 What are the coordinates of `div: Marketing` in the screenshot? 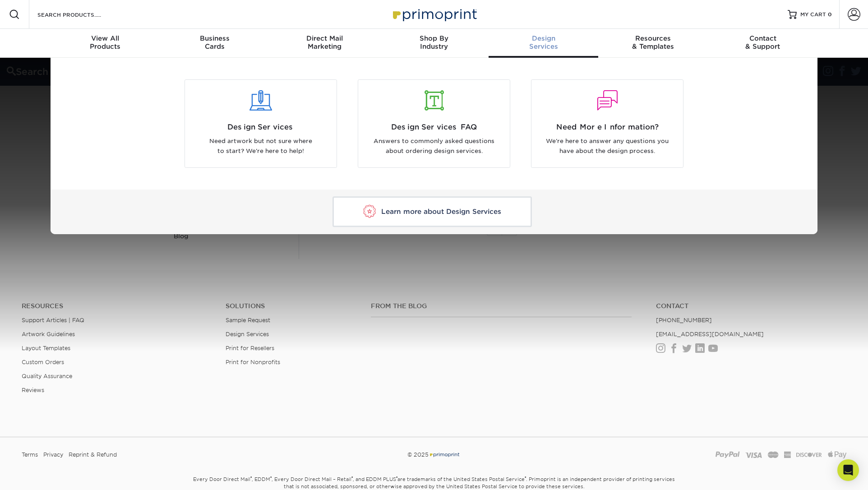 It's located at (325, 42).